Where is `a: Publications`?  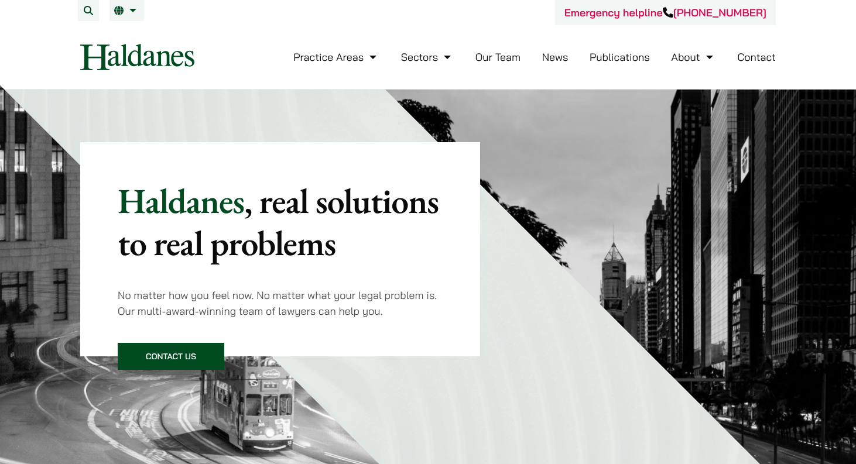 a: Publications is located at coordinates (620, 57).